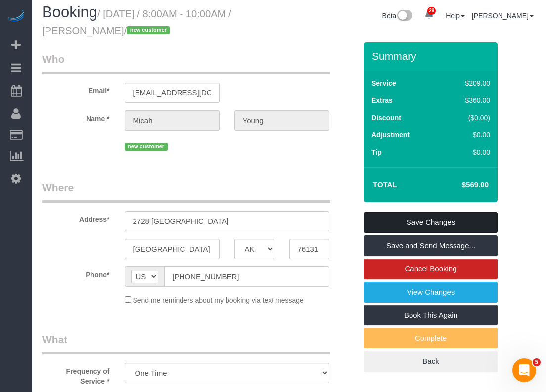 The image size is (546, 392). What do you see at coordinates (429, 15) in the screenshot?
I see `a: 29` at bounding box center [429, 15].